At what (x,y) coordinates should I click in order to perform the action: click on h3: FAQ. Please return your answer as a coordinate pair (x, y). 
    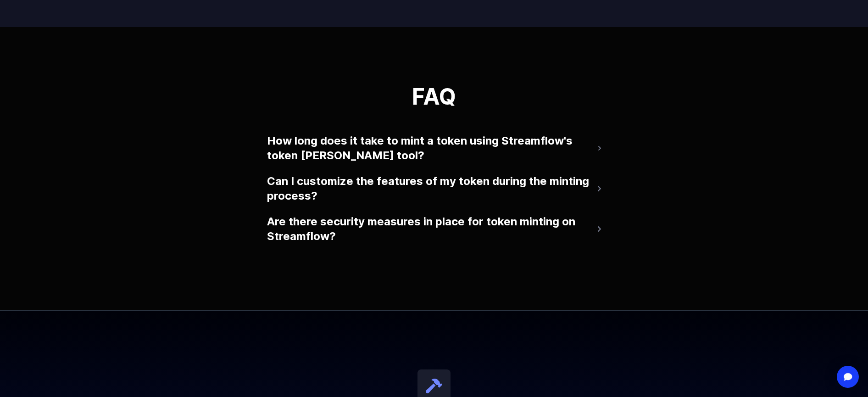
    Looking at the image, I should click on (434, 97).